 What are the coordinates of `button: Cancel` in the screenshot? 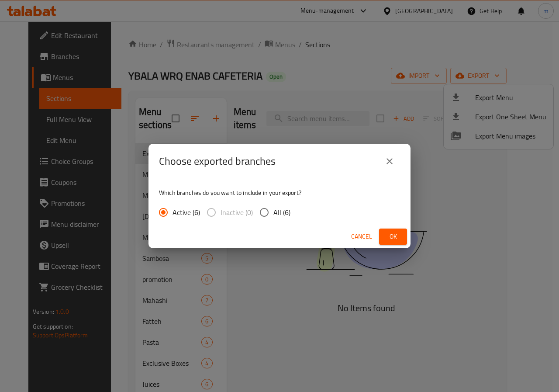 It's located at (362, 236).